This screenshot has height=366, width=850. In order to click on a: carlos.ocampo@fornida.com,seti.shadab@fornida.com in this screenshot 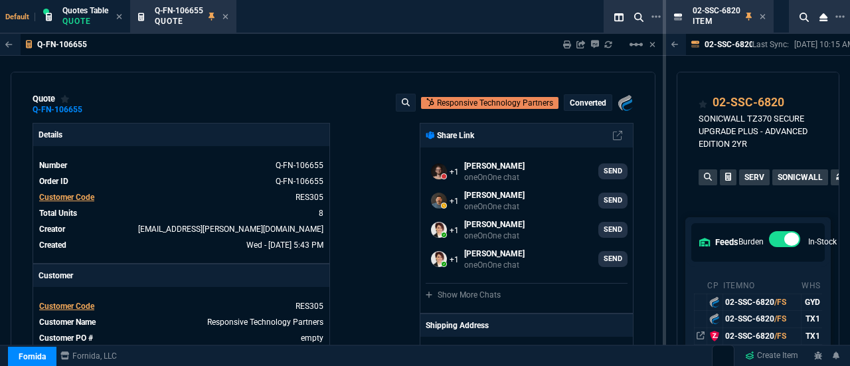, I will do `click(526, 200)`.